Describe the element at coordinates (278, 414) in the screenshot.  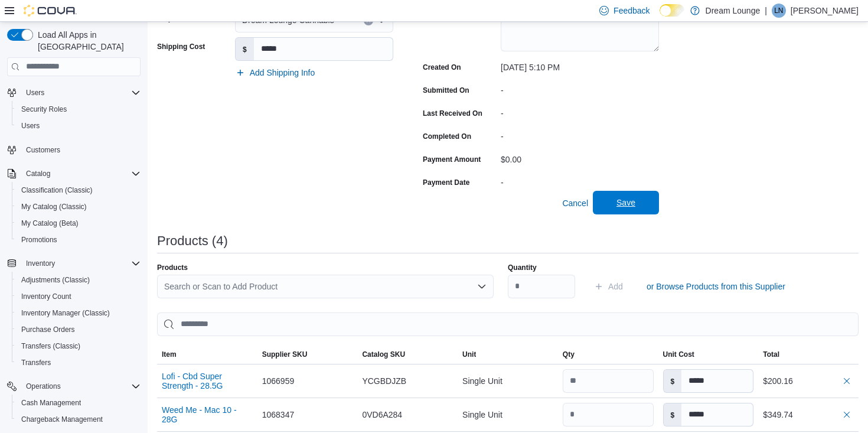
I see `span: 1068347` at that location.